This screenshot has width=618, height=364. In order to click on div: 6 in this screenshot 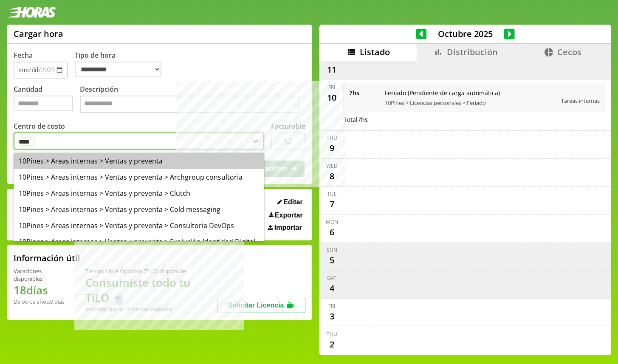, I will do `click(332, 232)`.